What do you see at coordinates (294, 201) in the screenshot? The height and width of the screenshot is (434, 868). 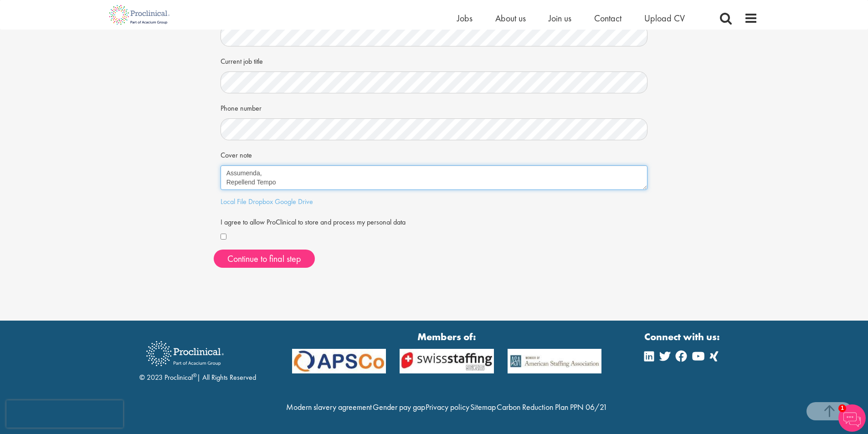 I see `a: Google Drive` at bounding box center [294, 201].